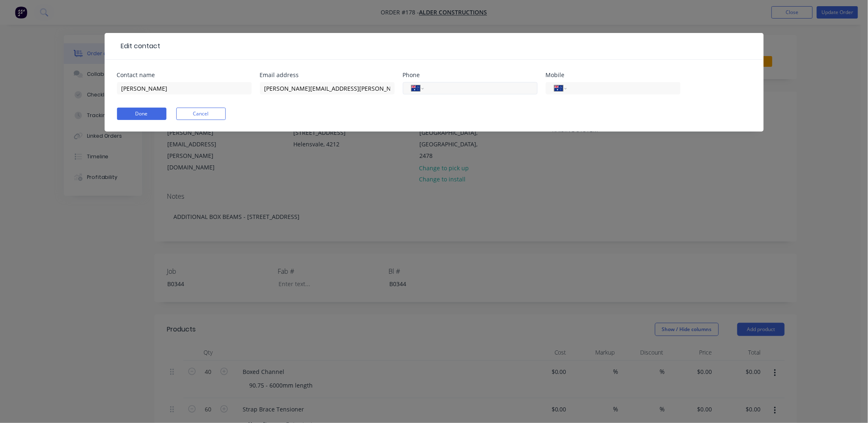 The width and height of the screenshot is (868, 423). Describe the element at coordinates (327, 75) in the screenshot. I see `div: Email address` at that location.